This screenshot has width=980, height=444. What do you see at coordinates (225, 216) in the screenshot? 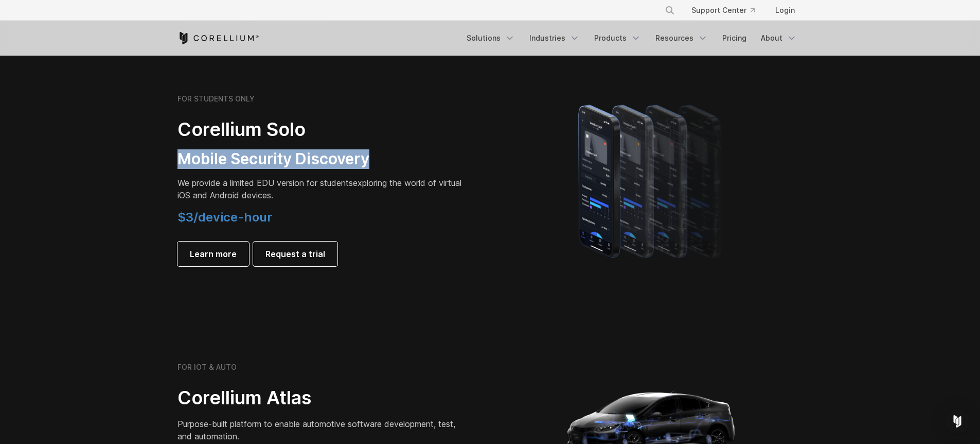
I see `span: $3/device-hour` at bounding box center [225, 216].